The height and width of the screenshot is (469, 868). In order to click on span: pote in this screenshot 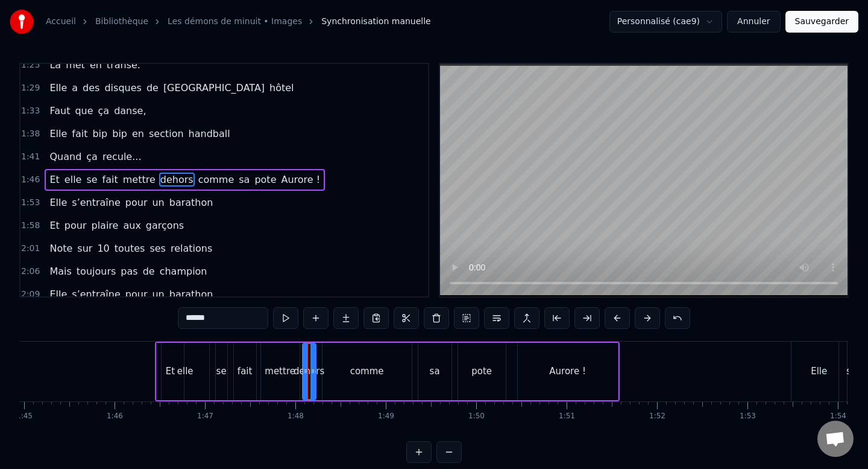, I will do `click(265, 179)`.